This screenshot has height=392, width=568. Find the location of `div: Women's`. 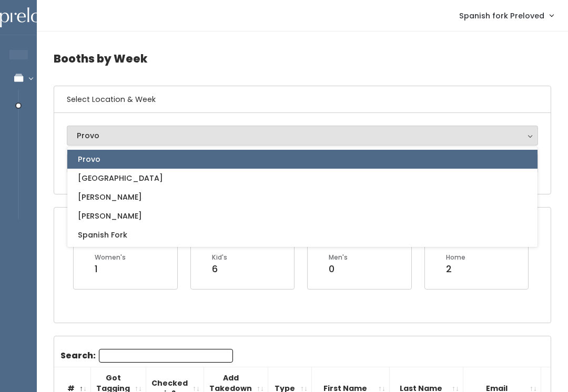

div: Women's is located at coordinates (110, 257).